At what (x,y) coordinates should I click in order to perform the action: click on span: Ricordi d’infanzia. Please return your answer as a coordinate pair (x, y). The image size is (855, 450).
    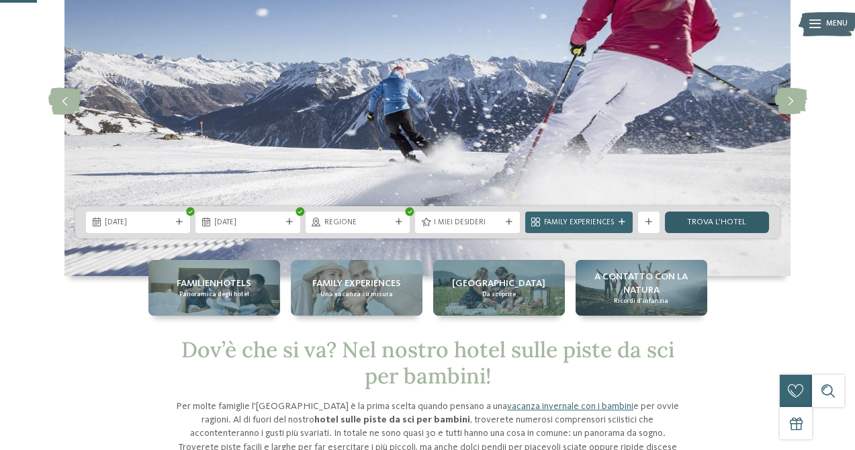
    Looking at the image, I should click on (641, 301).